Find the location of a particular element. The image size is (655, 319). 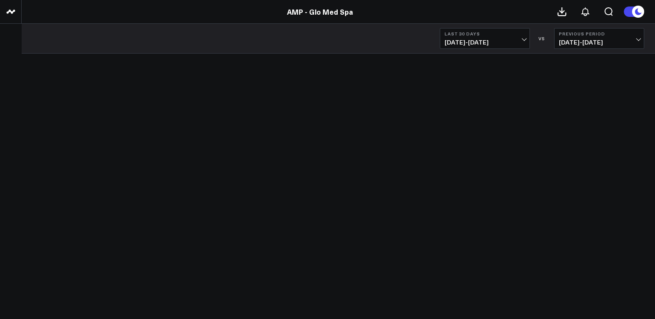

b: Last 30 Days is located at coordinates (485, 34).